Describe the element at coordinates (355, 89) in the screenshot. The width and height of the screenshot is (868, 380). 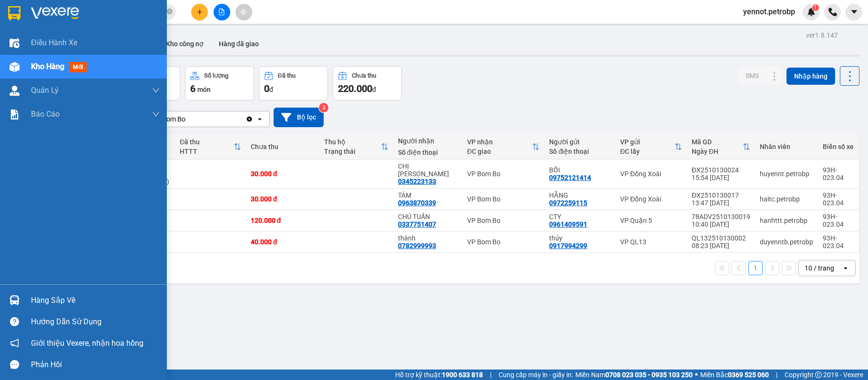
I see `span: 220.000` at that location.